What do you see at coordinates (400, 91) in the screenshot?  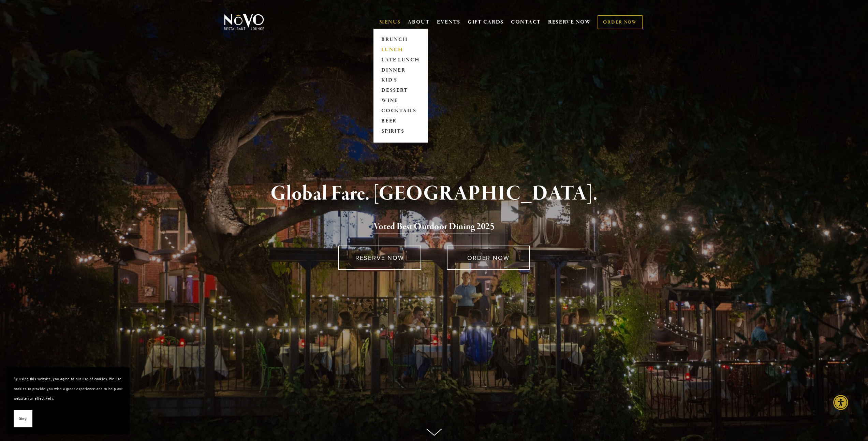 I see `a: DESSERT` at bounding box center [400, 91].